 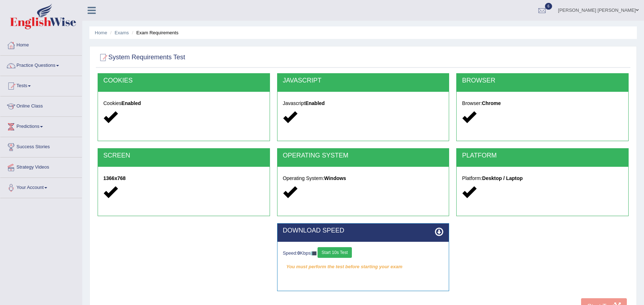 I want to click on img: ajax-loader-fb-connection.gif, so click(x=314, y=253).